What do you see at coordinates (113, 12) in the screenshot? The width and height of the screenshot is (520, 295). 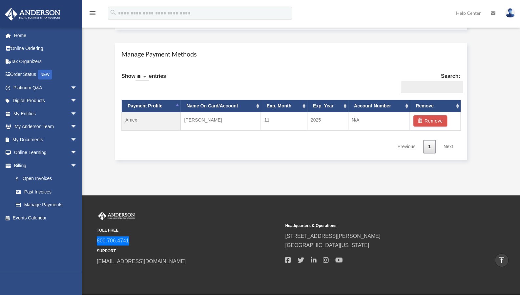 I see `i: search` at bounding box center [113, 12].